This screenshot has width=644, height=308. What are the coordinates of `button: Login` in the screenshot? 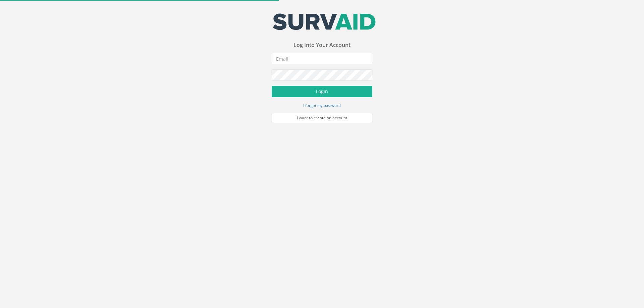 It's located at (322, 92).